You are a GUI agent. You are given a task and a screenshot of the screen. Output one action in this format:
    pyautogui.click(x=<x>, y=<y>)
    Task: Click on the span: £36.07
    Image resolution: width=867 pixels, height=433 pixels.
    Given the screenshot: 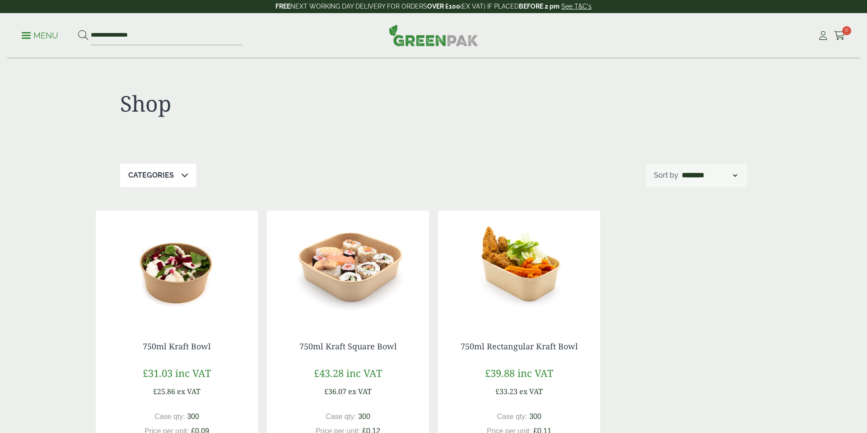 What is the action you would take?
    pyautogui.click(x=335, y=391)
    